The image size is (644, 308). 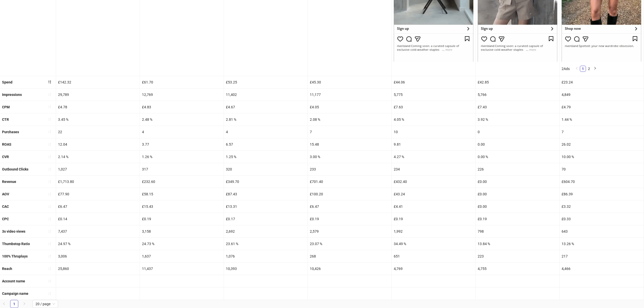 I want to click on div: 70, so click(x=601, y=169).